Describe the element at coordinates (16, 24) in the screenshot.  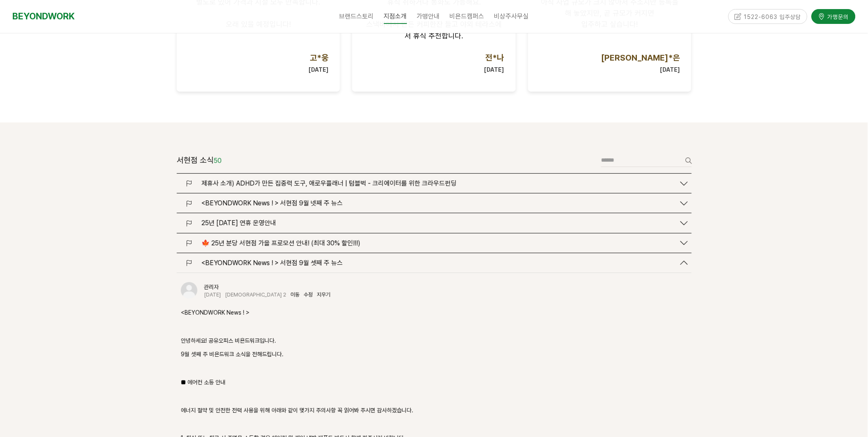
I see `img: website_grey.svg` at that location.